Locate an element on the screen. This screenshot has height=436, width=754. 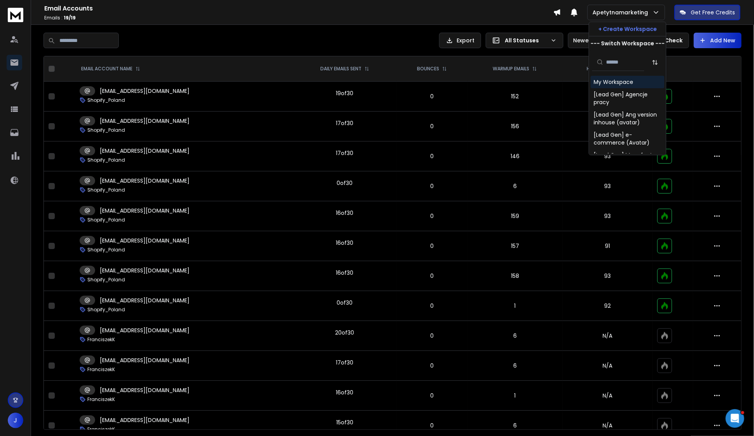
p: All Statuses is located at coordinates (526, 40).